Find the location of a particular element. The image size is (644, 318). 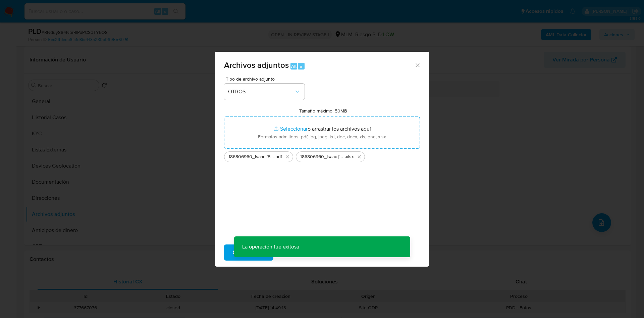

span: a is located at coordinates (301, 66).